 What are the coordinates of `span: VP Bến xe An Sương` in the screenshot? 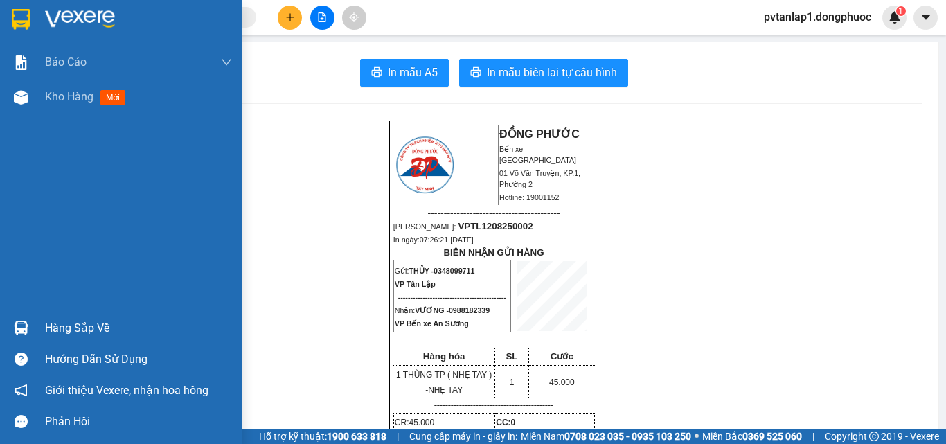 It's located at (431, 323).